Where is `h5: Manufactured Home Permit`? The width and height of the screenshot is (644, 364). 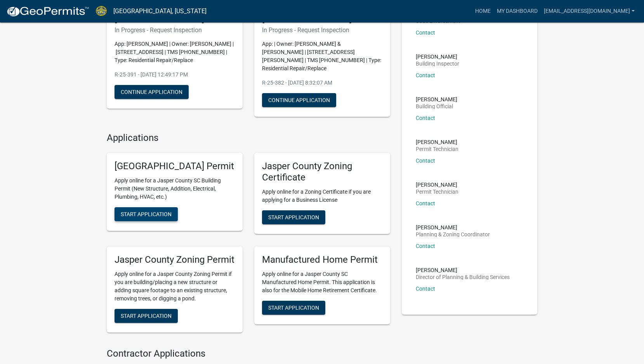
h5: Manufactured Home Permit is located at coordinates (322, 260).